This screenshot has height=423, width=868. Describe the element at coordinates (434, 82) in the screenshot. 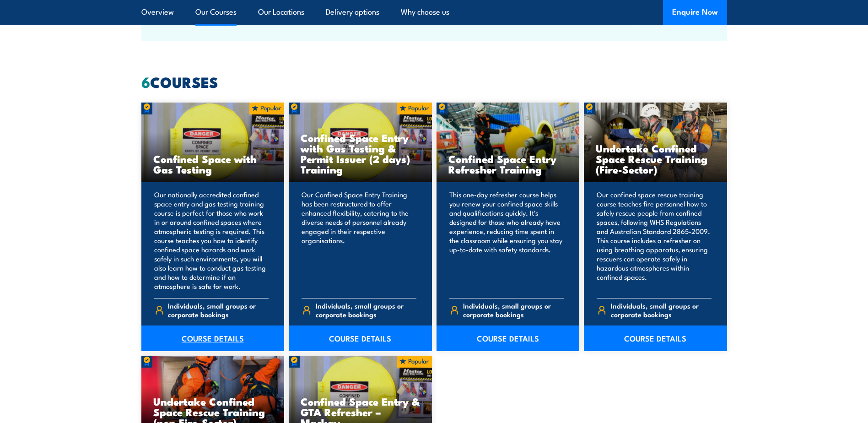

I see `h2: COURSES` at that location.